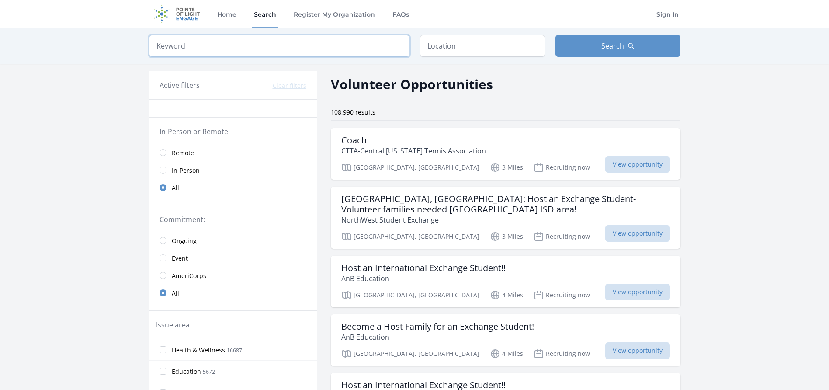 The image size is (829, 390). What do you see at coordinates (279, 46) in the screenshot?
I see `input: Keyword` at bounding box center [279, 46].